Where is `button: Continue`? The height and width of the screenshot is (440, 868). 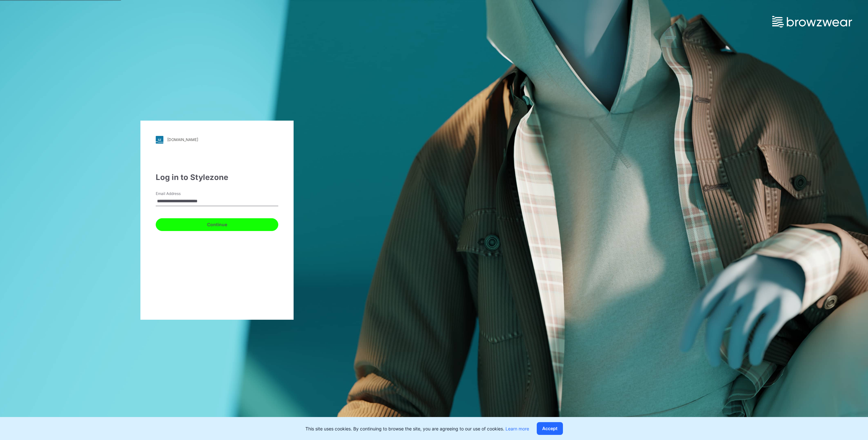
button: Continue is located at coordinates (217, 224).